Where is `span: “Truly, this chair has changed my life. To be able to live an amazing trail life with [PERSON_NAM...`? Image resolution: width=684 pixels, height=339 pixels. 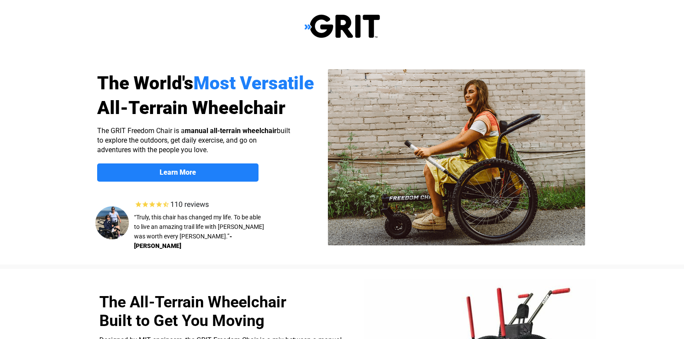 span: “Truly, this chair has changed my life. To be able to live an amazing trail life with [PERSON_NAM... is located at coordinates (199, 227).